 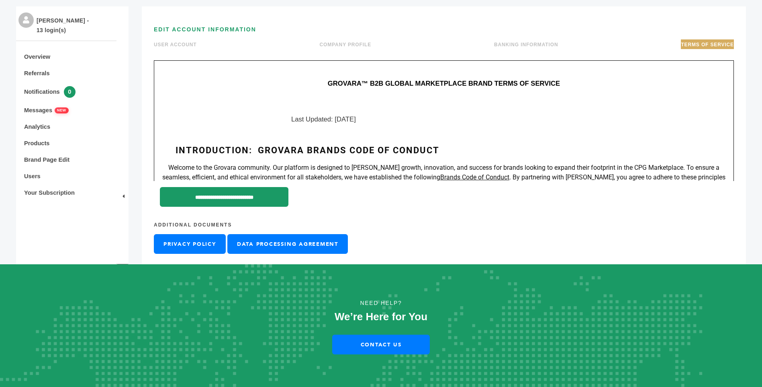 I want to click on a: Users, so click(x=32, y=176).